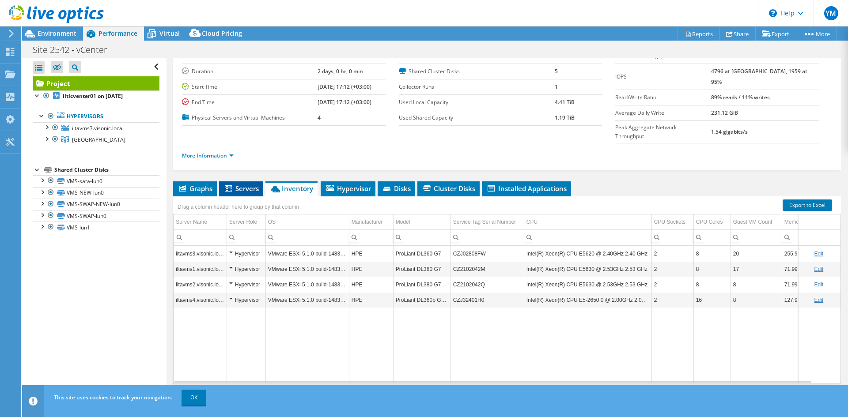 The width and height of the screenshot is (848, 417). Describe the element at coordinates (712, 237) in the screenshot. I see `td: Column CPU Cores, Filter cell` at that location.